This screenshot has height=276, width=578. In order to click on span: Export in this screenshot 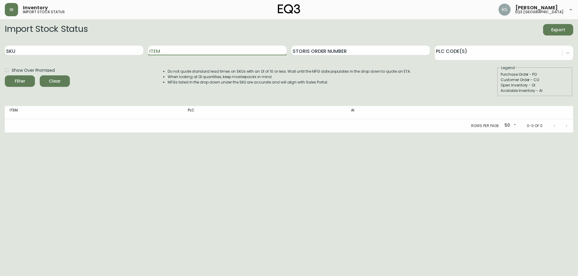, I will do `click(558, 30)`.